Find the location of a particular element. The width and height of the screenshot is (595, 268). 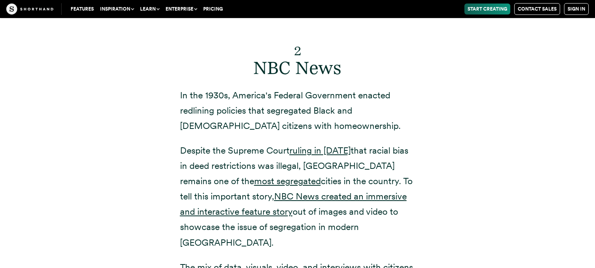

h2: NBC News is located at coordinates (298, 57).